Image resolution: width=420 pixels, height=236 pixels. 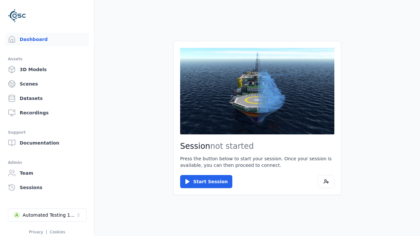 I want to click on a: Recordings, so click(x=47, y=113).